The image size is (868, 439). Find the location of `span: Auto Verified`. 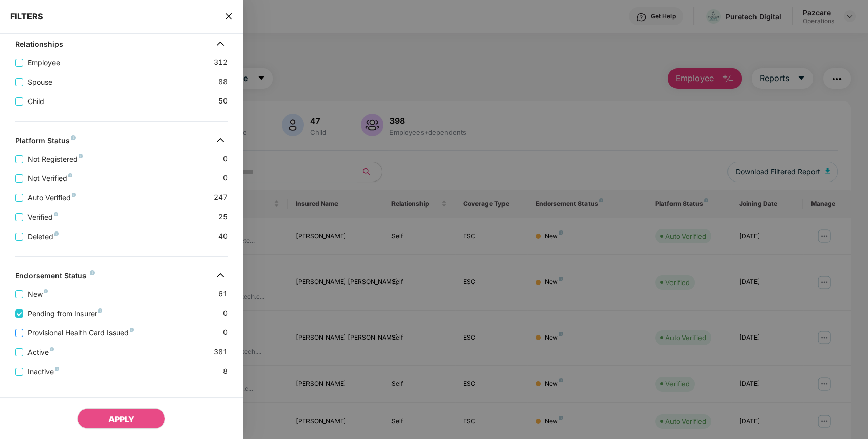

span: Auto Verified is located at coordinates (52, 197).